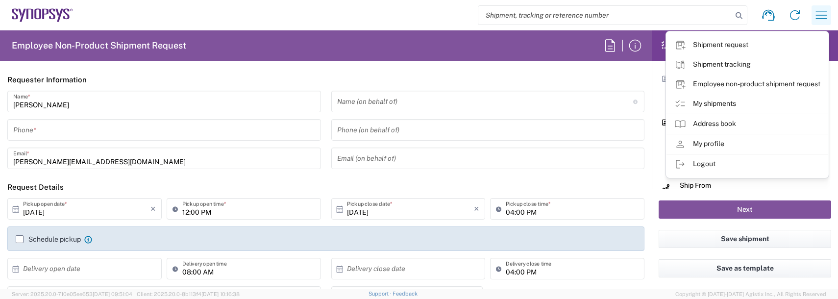 The width and height of the screenshot is (838, 299). What do you see at coordinates (747, 124) in the screenshot?
I see `a: Address book` at bounding box center [747, 124].